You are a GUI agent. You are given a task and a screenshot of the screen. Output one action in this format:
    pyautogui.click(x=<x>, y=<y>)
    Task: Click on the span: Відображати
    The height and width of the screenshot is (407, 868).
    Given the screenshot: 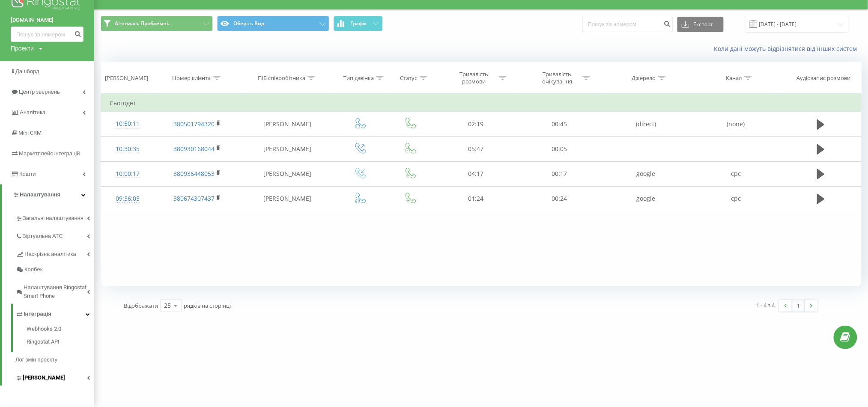 What is the action you would take?
    pyautogui.click(x=141, y=306)
    